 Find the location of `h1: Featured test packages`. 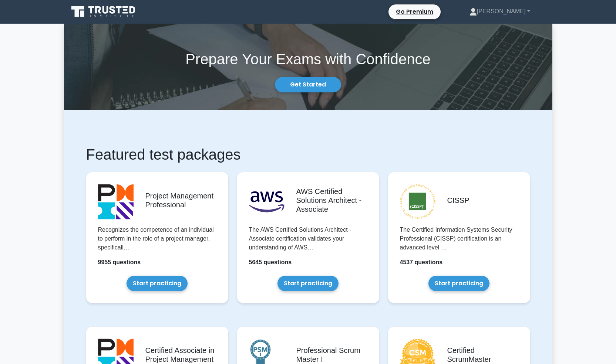

h1: Featured test packages is located at coordinates (308, 155).